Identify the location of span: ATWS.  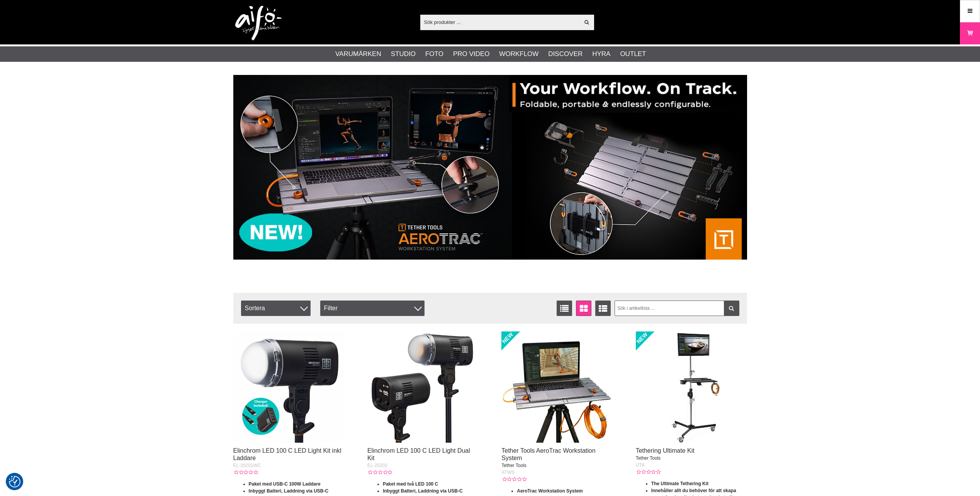
(508, 472).